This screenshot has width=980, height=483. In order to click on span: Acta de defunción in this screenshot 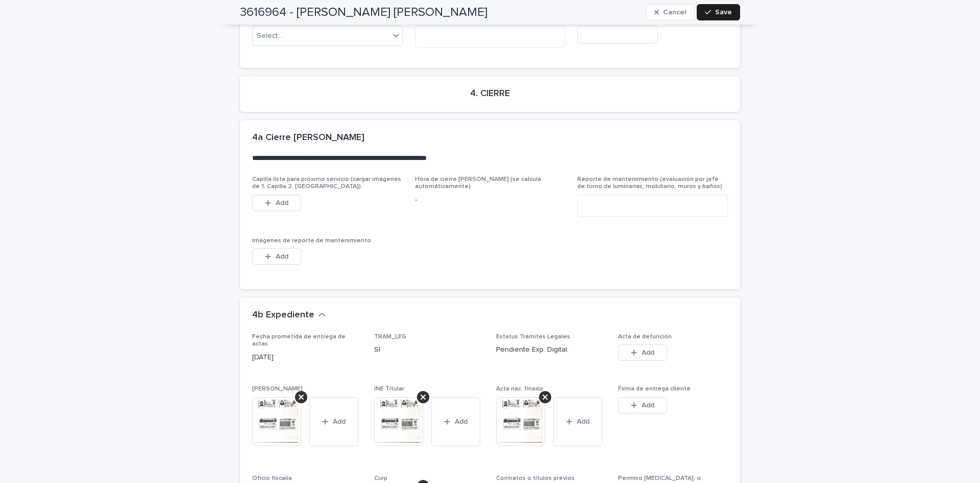, I will do `click(645, 337)`.